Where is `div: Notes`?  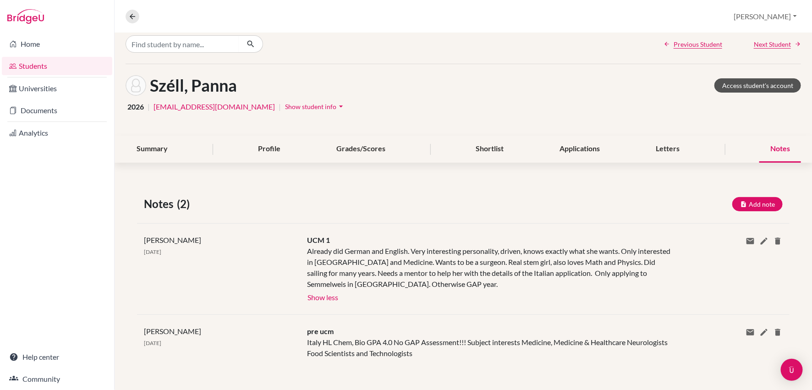
div: Notes is located at coordinates (780, 149).